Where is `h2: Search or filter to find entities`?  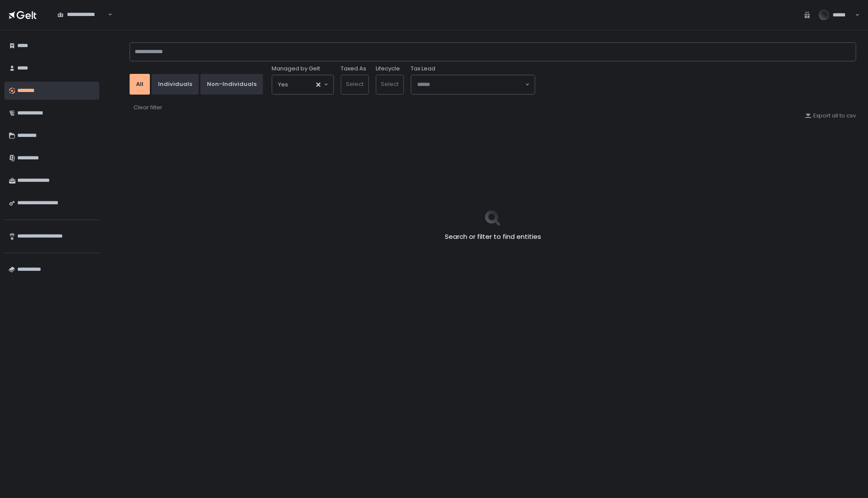
h2: Search or filter to find entities is located at coordinates (492, 237).